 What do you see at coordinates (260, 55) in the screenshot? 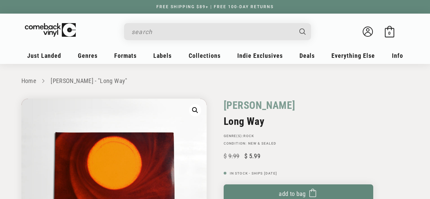
I see `span: Indie Exclusives` at bounding box center [260, 55].